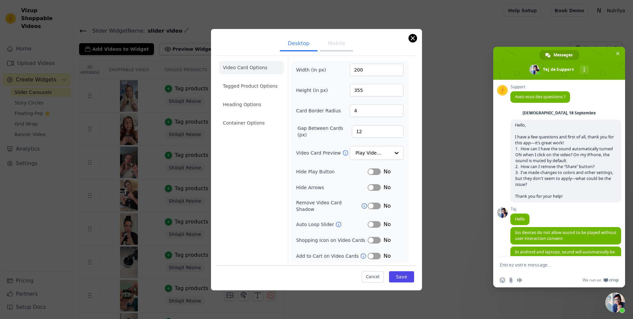 The height and width of the screenshot is (319, 633). I want to click on span: Envoyer un fichier, so click(511, 280).